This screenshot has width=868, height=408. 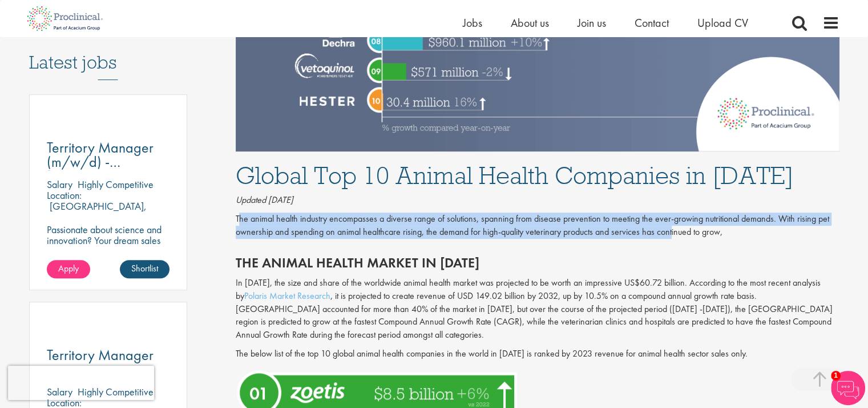 What do you see at coordinates (108, 246) in the screenshot?
I see `p: Passionate about science and innovation? Your dream sales job as Territory Manager awaits!` at bounding box center [108, 246].